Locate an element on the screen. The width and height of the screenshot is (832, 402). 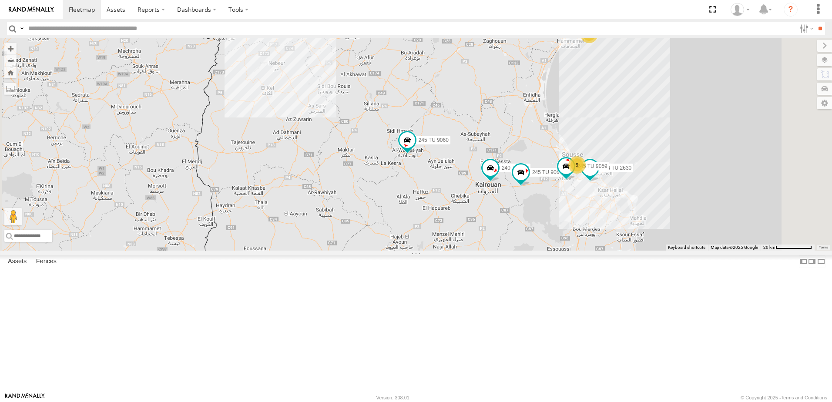
span: 245 TU 9064 is located at coordinates (547, 172).